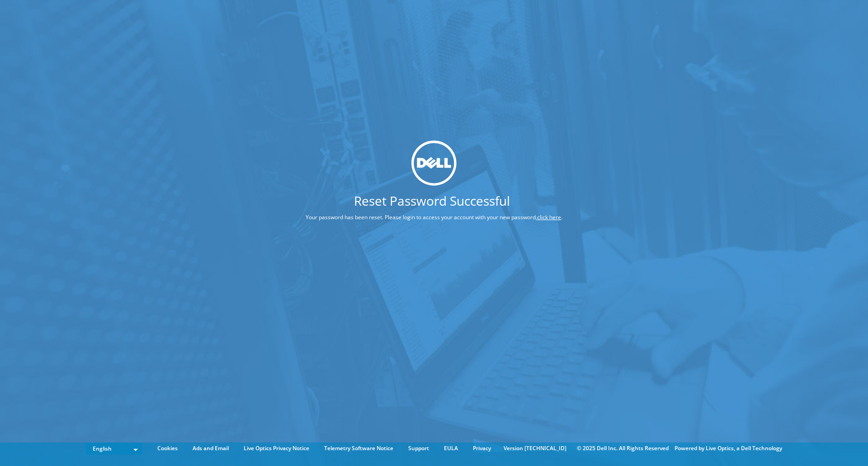 This screenshot has height=466, width=868. What do you see at coordinates (434, 218) in the screenshot?
I see `p: Your password has been reset. Please login to access your account with your new password, .` at bounding box center [434, 218].